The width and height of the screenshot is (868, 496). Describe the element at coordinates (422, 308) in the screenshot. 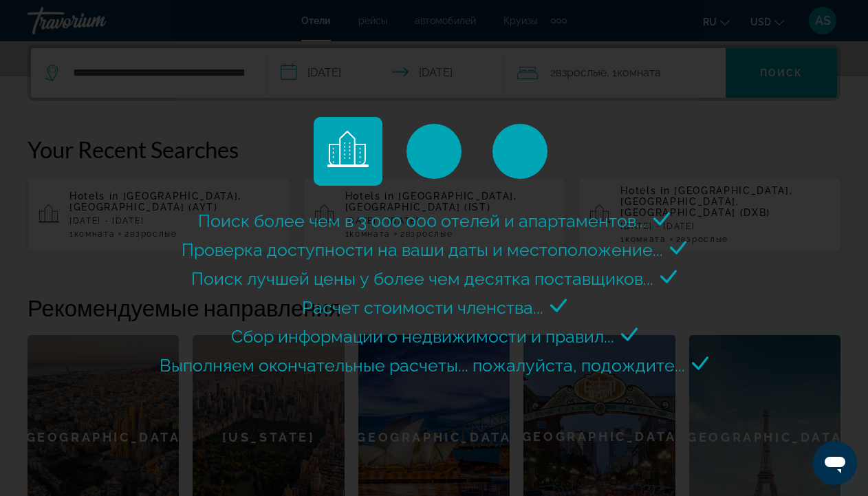

I see `span: Расчет стоимости членства...` at that location.